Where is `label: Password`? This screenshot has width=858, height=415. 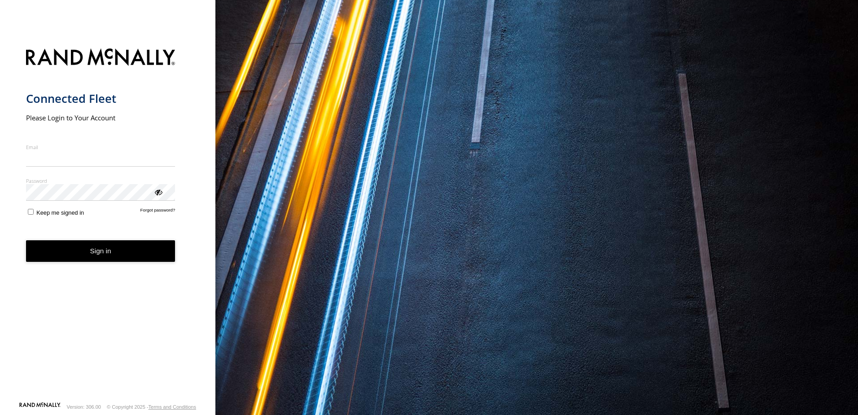
label: Password is located at coordinates (101, 180).